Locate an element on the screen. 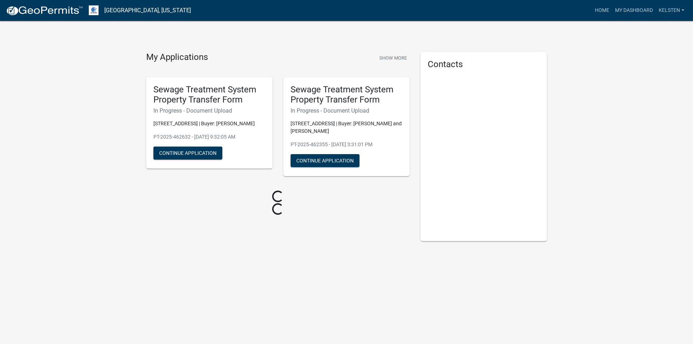  h5: Contacts is located at coordinates (484, 64).